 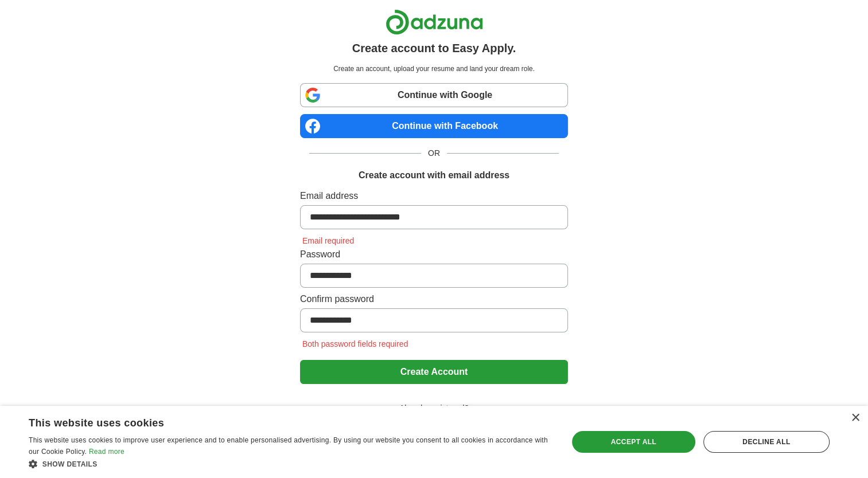 What do you see at coordinates (434, 408) in the screenshot?
I see `span: Already registered?` at bounding box center [434, 408].